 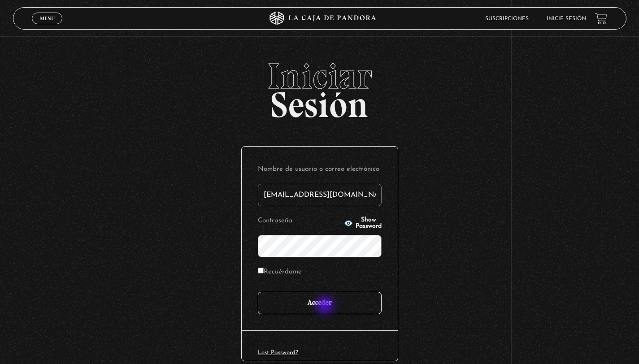 I want to click on a: View your shopping cart, so click(x=601, y=18).